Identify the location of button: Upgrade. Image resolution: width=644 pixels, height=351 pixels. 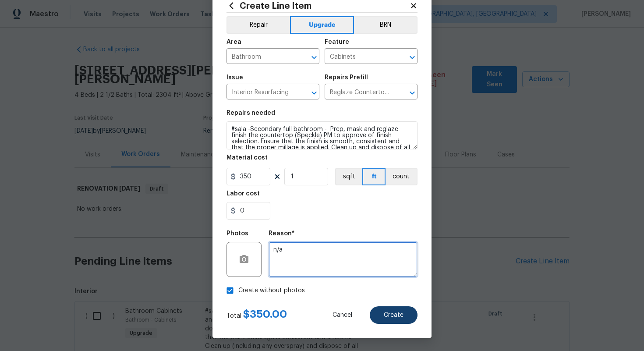
(322, 25).